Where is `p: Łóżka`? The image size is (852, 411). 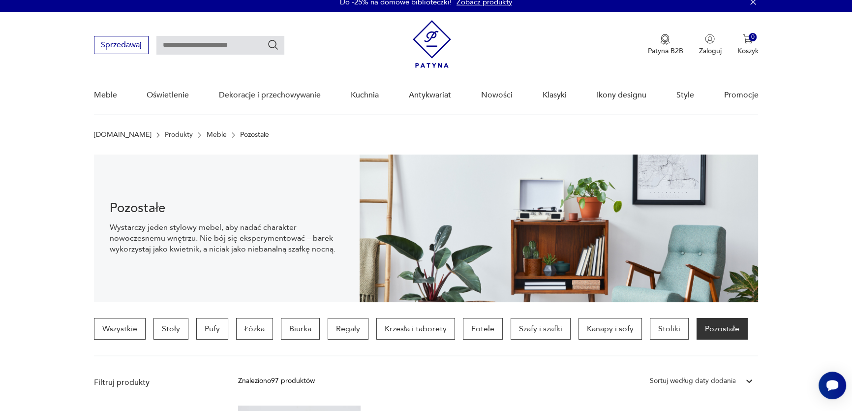
p: Łóżka is located at coordinates (254, 329).